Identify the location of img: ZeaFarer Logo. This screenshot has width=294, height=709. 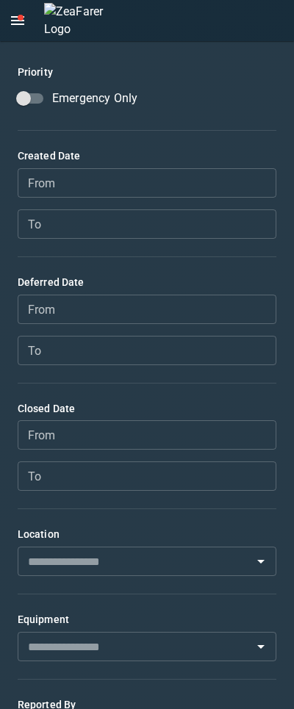
(88, 21).